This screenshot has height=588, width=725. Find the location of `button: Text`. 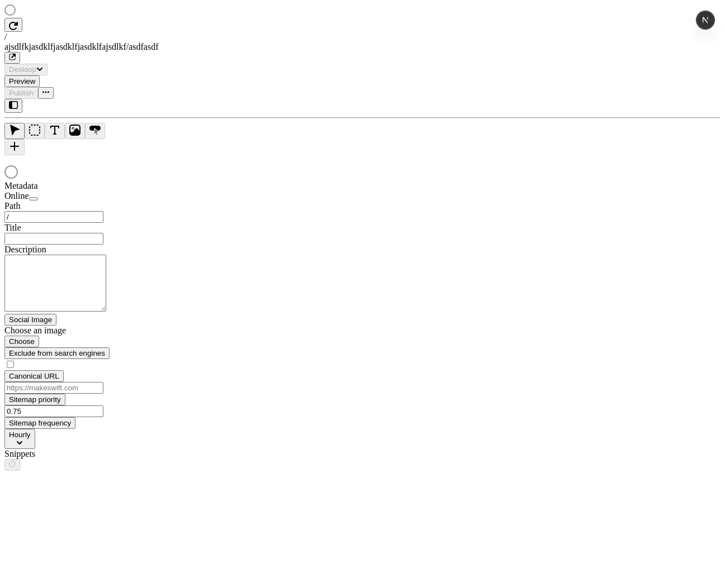

button: Text is located at coordinates (55, 131).